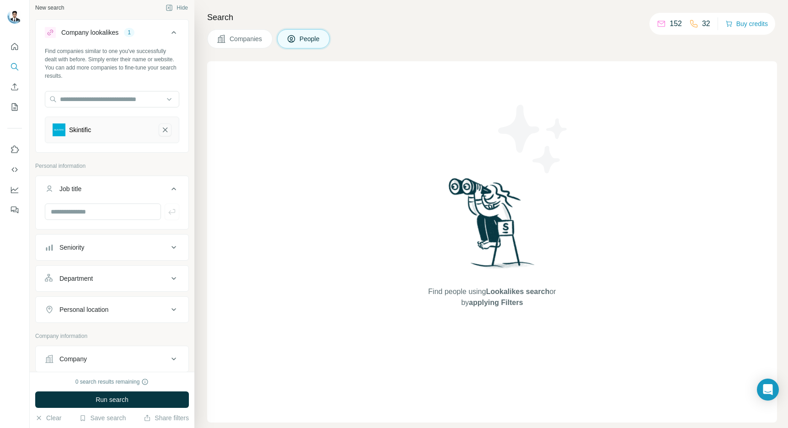  I want to click on button: Company, so click(112, 359).